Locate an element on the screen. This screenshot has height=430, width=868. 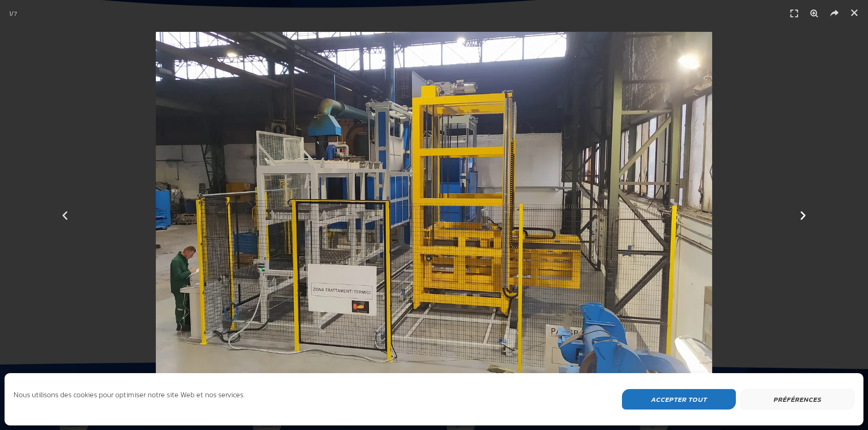
i: Plein écran is located at coordinates (794, 14).